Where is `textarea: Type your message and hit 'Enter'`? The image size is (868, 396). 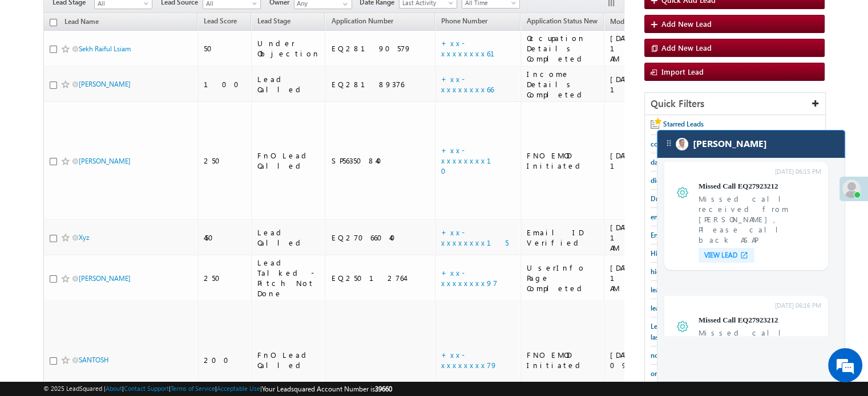
textarea: Type your message and hit 'Enter' is located at coordinates (111, 203).